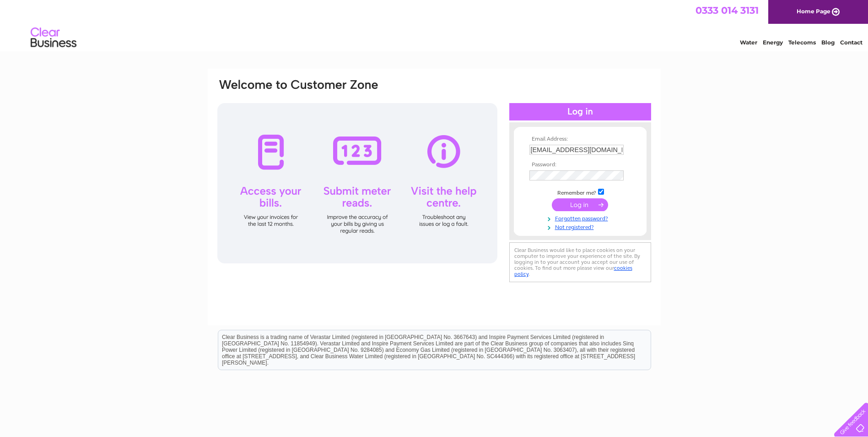 The image size is (868, 437). I want to click on img: logo.png, so click(53, 37).